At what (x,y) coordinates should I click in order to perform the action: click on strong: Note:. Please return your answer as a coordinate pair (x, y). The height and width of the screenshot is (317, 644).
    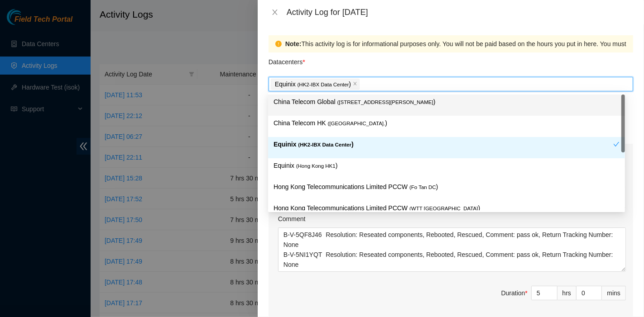
    Looking at the image, I should click on (293, 44).